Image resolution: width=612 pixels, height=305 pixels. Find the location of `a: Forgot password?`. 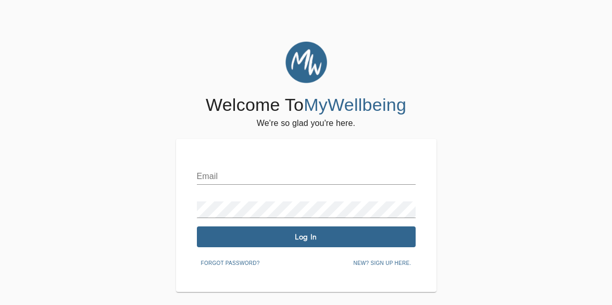

a: Forgot password? is located at coordinates (230, 262).